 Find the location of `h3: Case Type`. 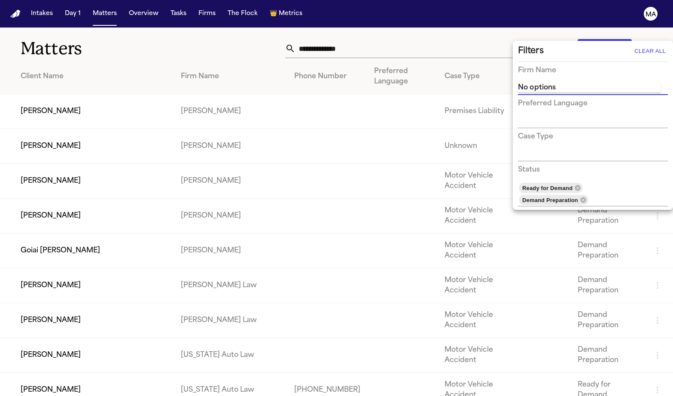

h3: Case Type is located at coordinates (536, 137).